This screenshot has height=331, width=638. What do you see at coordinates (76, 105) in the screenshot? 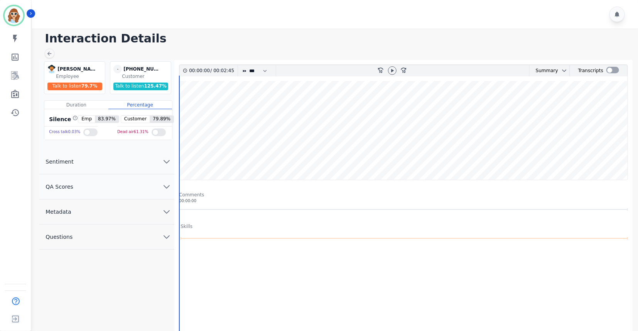
I see `div: Duration` at bounding box center [76, 105].